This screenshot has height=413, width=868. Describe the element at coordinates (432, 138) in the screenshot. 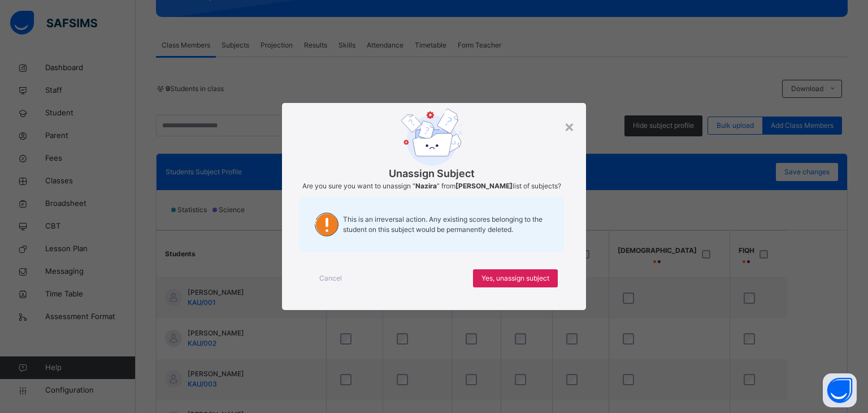

I see `img: Error Image` at that location.